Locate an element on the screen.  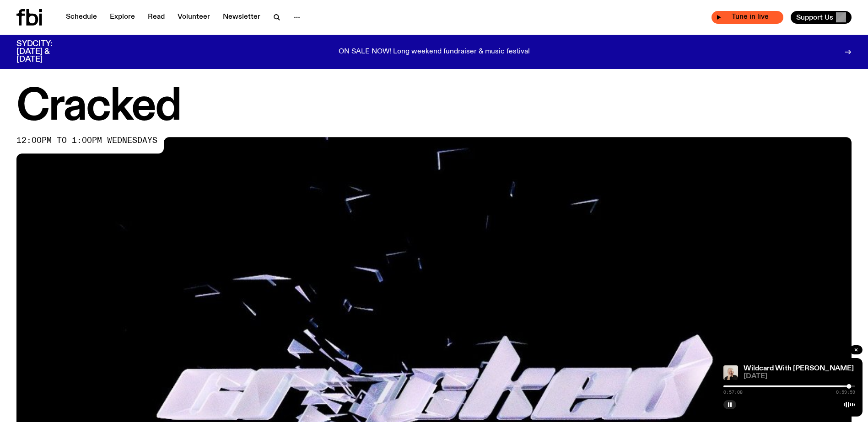
h1: Cracked is located at coordinates (434, 108).